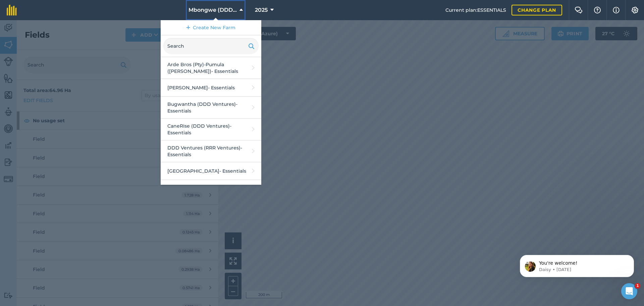 This screenshot has width=644, height=306. What do you see at coordinates (211, 129) in the screenshot?
I see `a: CaneRise (DDD Ventures)- Essentials` at bounding box center [211, 129].